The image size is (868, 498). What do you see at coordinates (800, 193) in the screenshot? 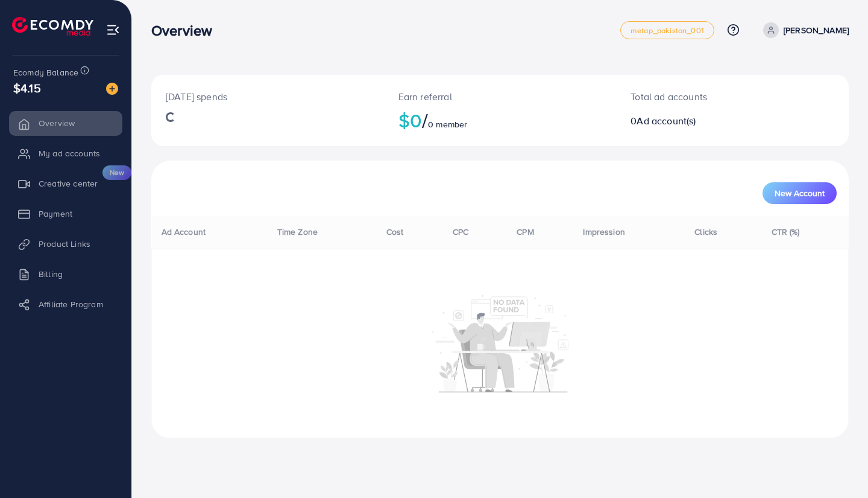
I see `button: New Account` at bounding box center [800, 193].